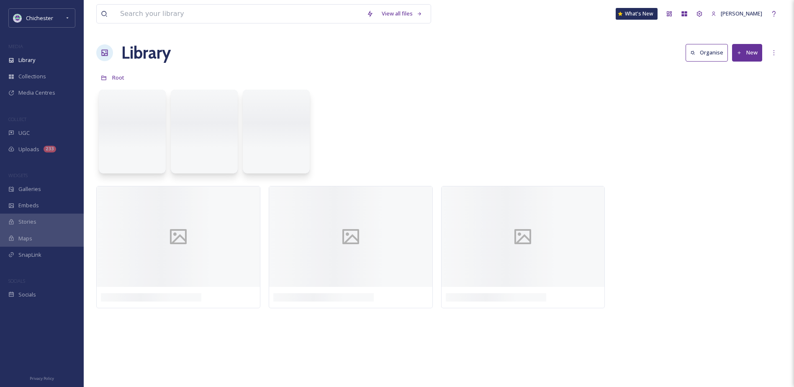  Describe the element at coordinates (42, 377) in the screenshot. I see `a: Privacy Policy` at that location.